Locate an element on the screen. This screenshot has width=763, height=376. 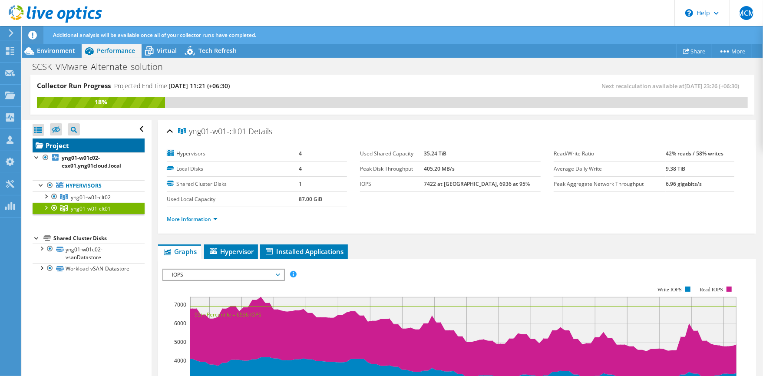
b: 6.96 gigabits/s is located at coordinates (684, 184).